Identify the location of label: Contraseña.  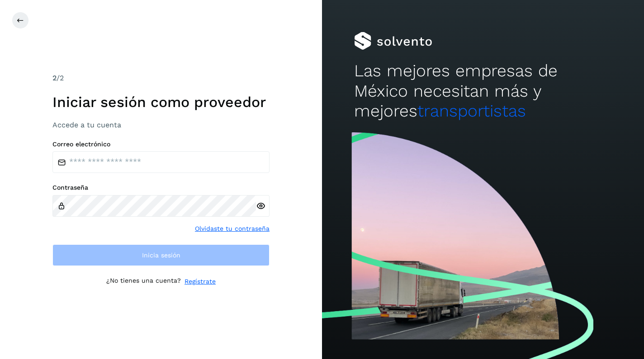
(161, 187).